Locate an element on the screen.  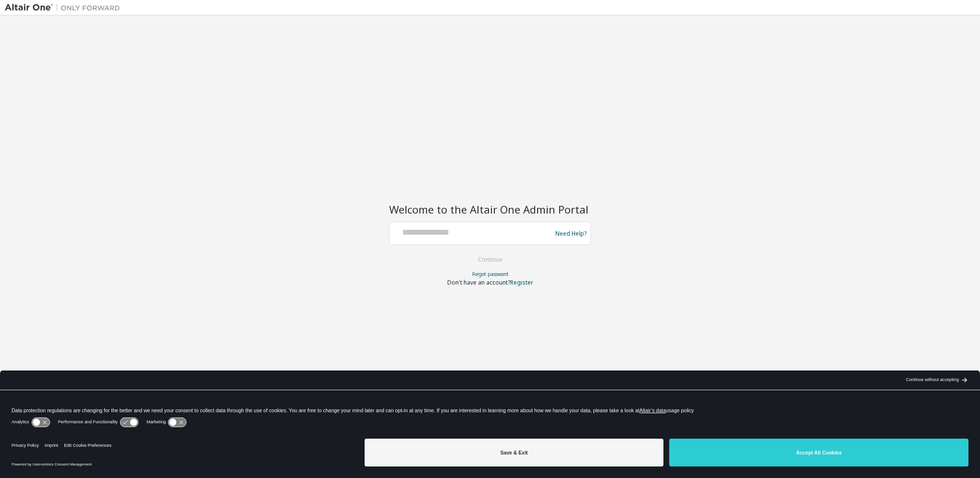
h2: Welcome to the Altair One Admin Portal is located at coordinates (490, 210).